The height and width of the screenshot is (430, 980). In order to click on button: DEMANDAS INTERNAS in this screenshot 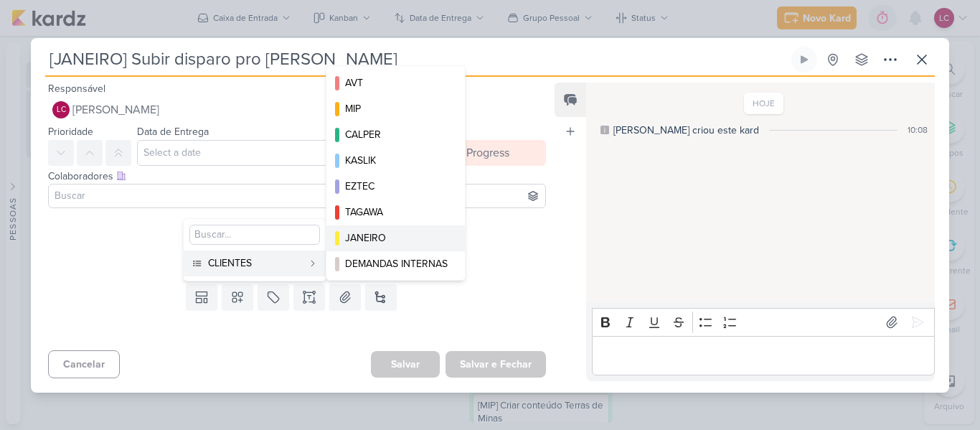, I will do `click(396, 264)`.